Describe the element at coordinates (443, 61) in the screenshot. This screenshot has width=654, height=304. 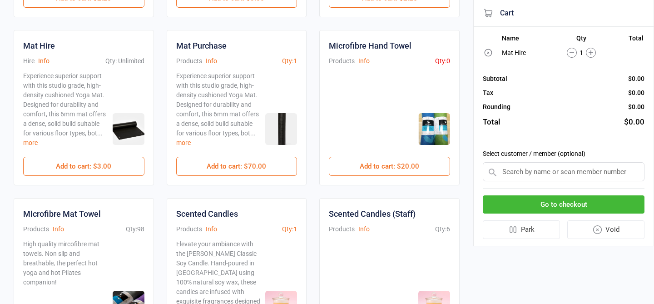
I see `div: Qty: 0` at that location.